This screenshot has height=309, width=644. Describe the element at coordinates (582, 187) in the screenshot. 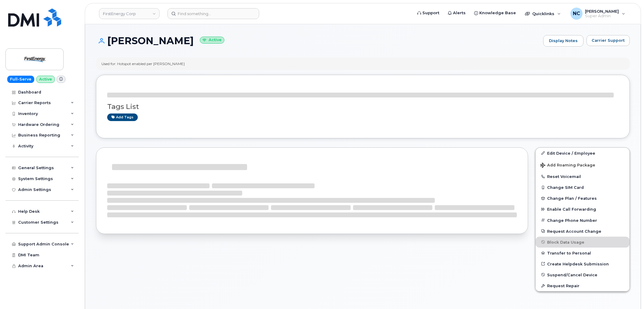

I see `button: Change SIM Card` at that location.